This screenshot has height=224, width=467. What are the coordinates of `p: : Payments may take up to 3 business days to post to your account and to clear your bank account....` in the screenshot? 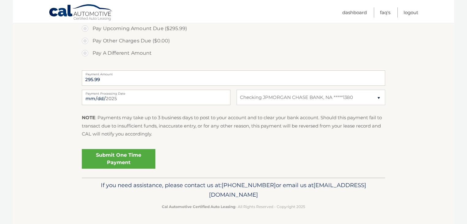 It's located at (234, 125).